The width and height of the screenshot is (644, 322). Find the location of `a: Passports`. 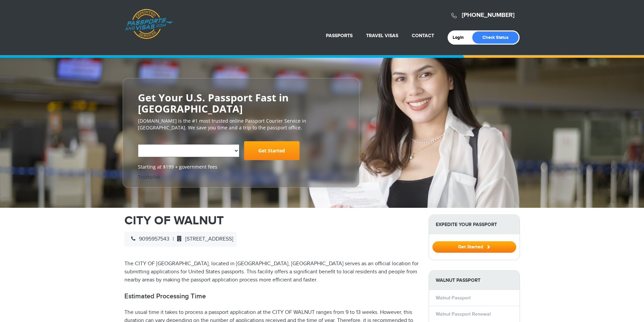

a: Passports is located at coordinates (339, 35).